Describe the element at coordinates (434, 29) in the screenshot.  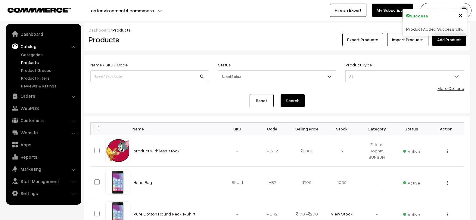
I see `div: Product Added Successfully.` at that location.